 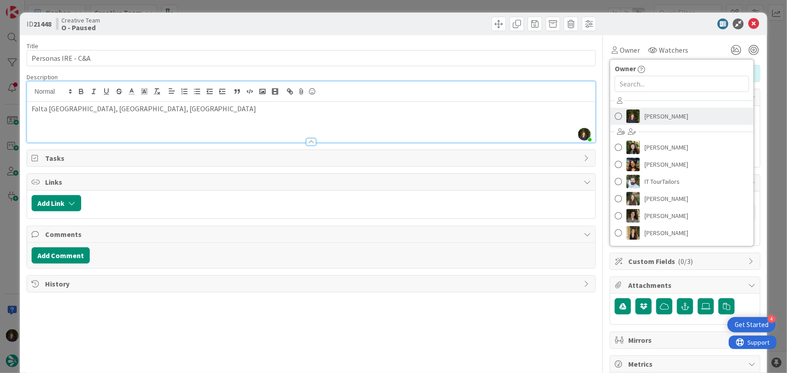 What do you see at coordinates (685, 262) in the screenshot?
I see `span: ( 0/3 )` at bounding box center [685, 262].